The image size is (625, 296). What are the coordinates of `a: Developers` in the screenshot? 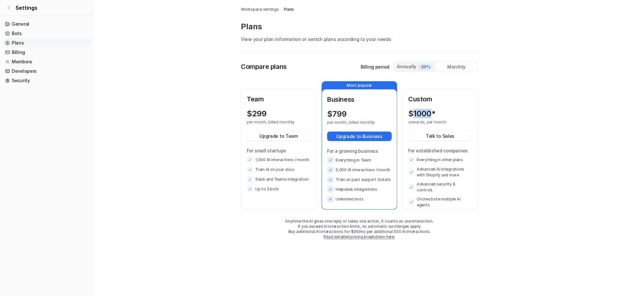 It's located at (47, 71).